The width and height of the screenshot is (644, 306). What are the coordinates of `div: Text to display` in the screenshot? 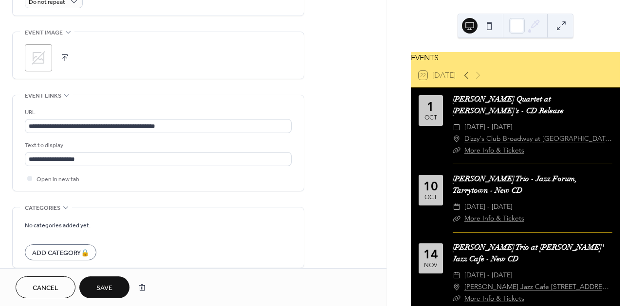 It's located at (157, 145).